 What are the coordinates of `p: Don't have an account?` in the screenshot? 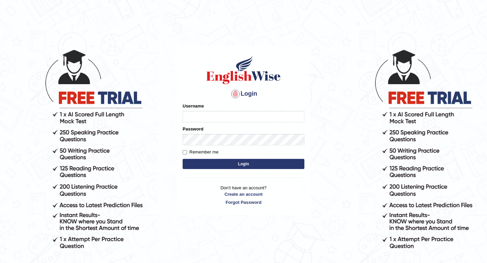 It's located at (243, 195).